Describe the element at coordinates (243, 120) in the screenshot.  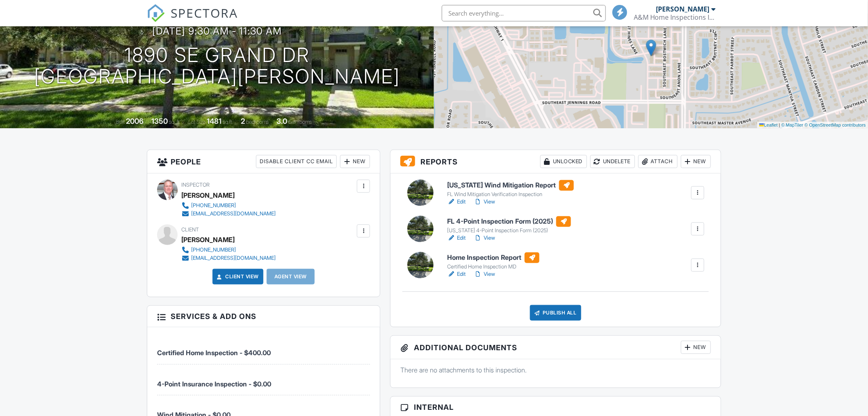
I see `div: 2` at that location.